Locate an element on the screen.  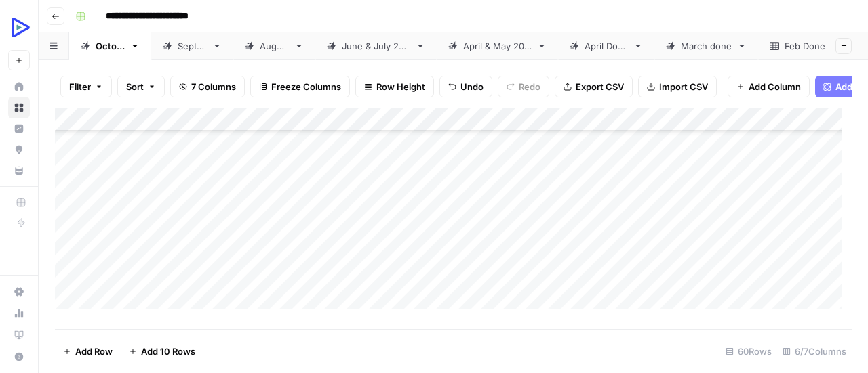
a: Usage is located at coordinates (19, 314).